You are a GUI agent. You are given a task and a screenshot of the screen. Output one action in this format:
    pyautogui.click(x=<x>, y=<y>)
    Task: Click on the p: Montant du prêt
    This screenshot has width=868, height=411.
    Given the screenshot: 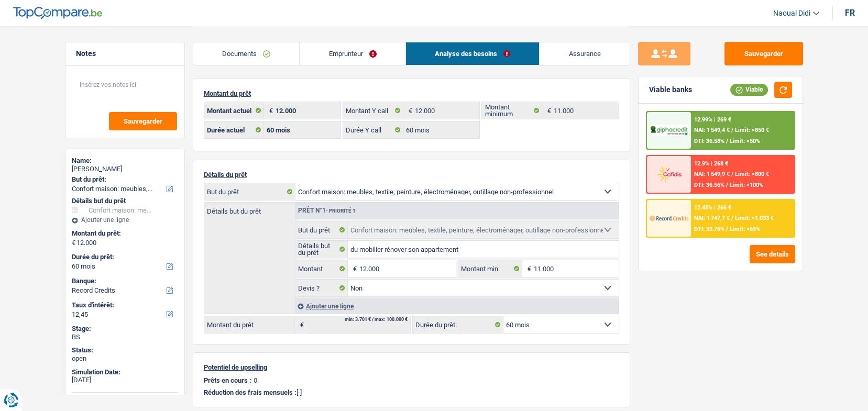 What is the action you would take?
    pyautogui.click(x=411, y=94)
    